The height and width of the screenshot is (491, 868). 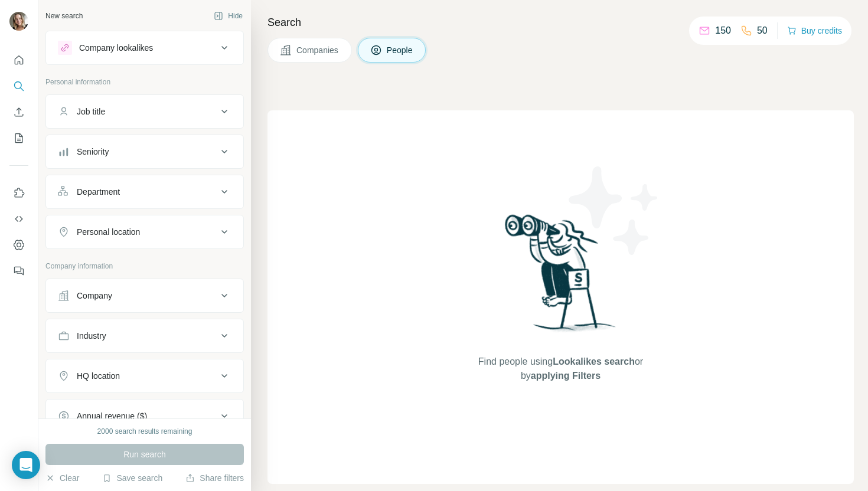 I want to click on div: Annual revenue ($), so click(x=112, y=416).